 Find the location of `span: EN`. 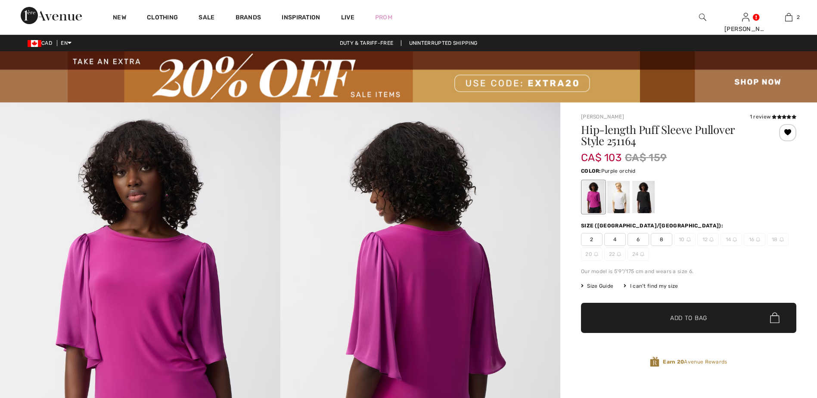

span: EN is located at coordinates (66, 43).